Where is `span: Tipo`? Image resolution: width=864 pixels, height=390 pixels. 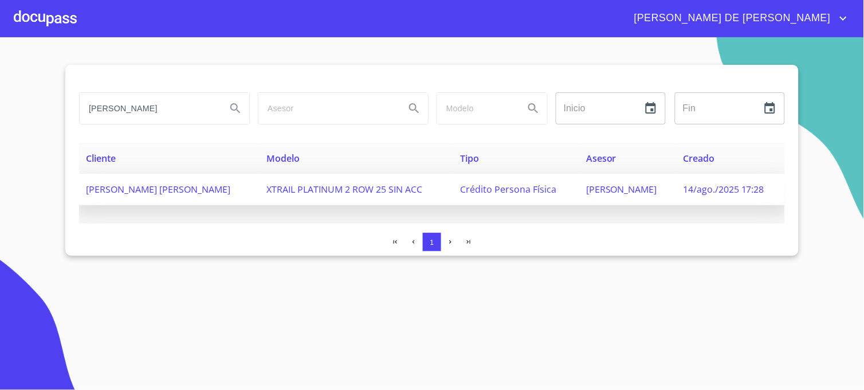 span: Tipo is located at coordinates (470, 158).